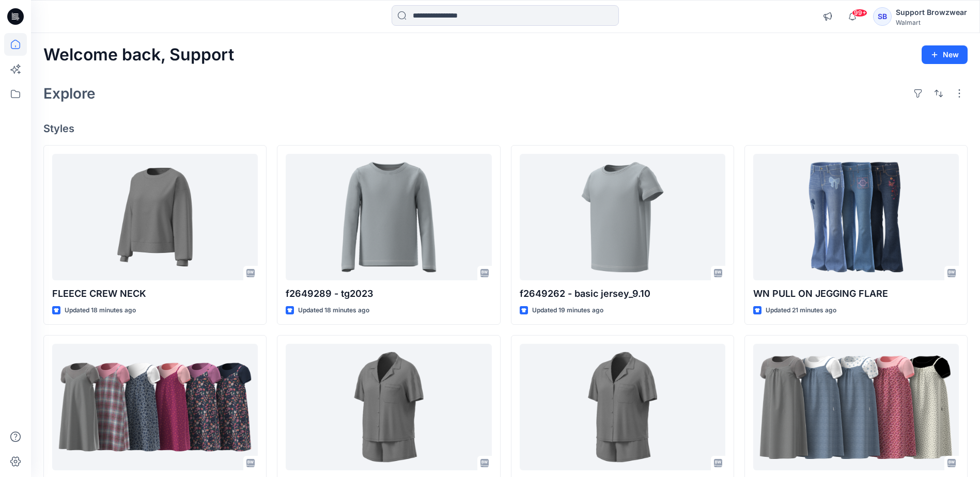  Describe the element at coordinates (388, 407) in the screenshot. I see `a: SS NOTCH SET W PIPING` at that location.